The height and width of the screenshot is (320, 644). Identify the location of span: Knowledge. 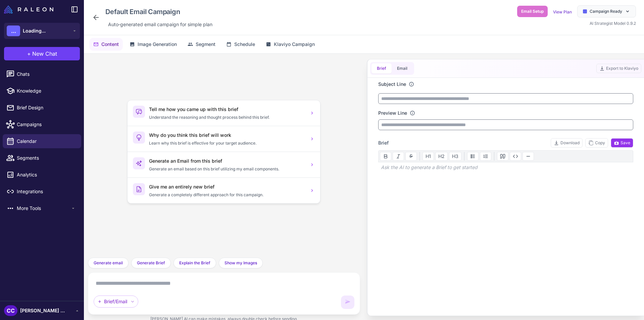
(46, 91).